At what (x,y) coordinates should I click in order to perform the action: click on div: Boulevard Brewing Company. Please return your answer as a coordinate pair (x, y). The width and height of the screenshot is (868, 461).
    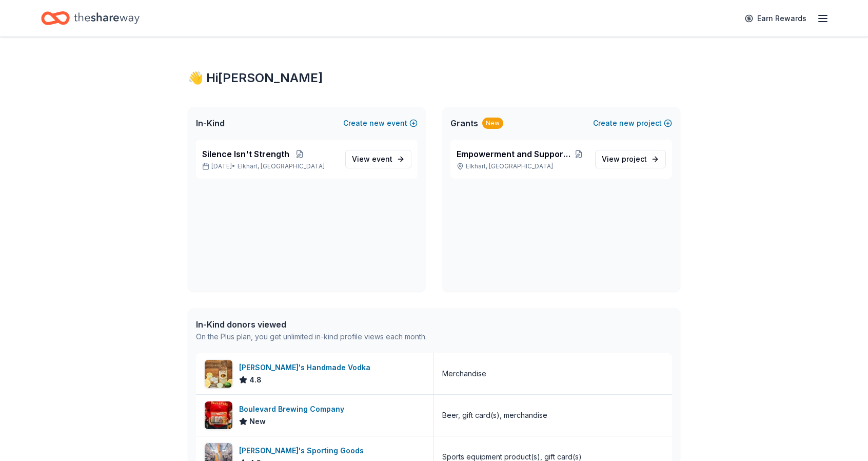
    Looking at the image, I should click on (293, 409).